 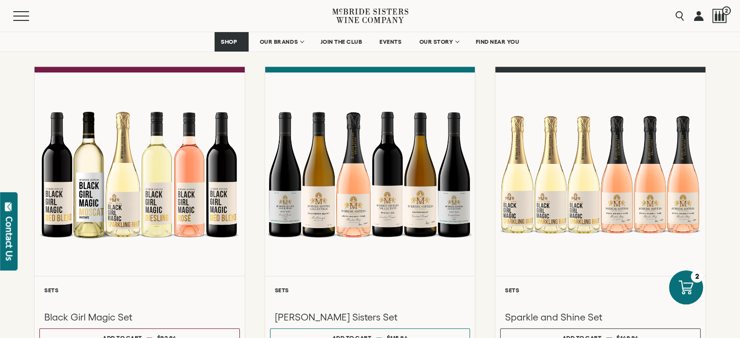 What do you see at coordinates (390, 42) in the screenshot?
I see `a: EVENTS` at bounding box center [390, 42].